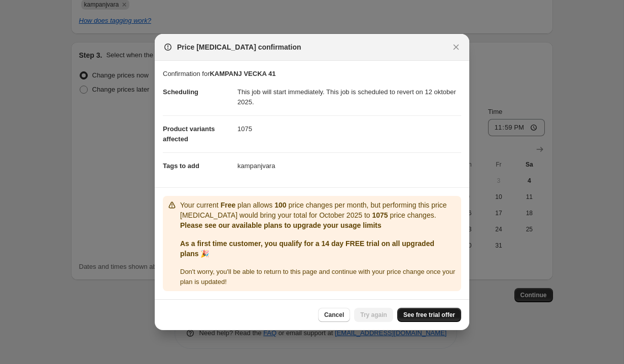 The image size is (624, 364). What do you see at coordinates (456, 47) in the screenshot?
I see `button: Close` at bounding box center [456, 47].